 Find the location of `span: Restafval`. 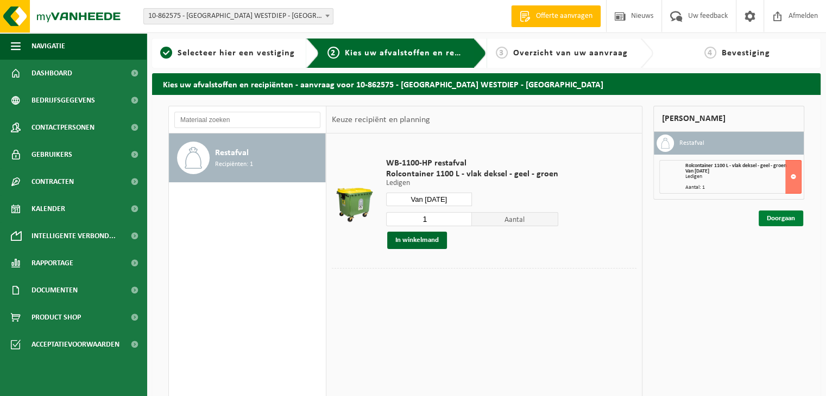

span: Restafval is located at coordinates (232, 153).